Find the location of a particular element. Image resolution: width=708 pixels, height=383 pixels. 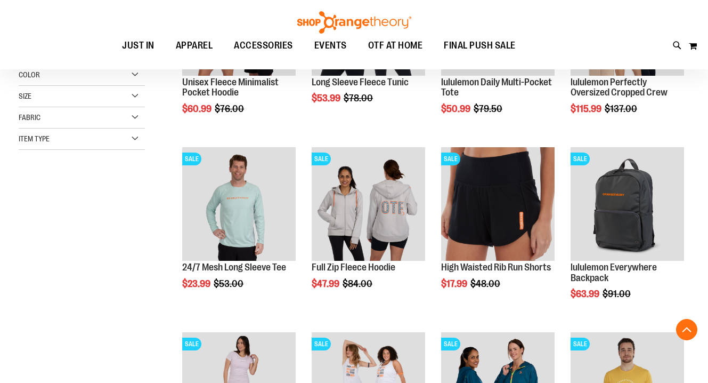

span: APPAREL is located at coordinates (195, 45).